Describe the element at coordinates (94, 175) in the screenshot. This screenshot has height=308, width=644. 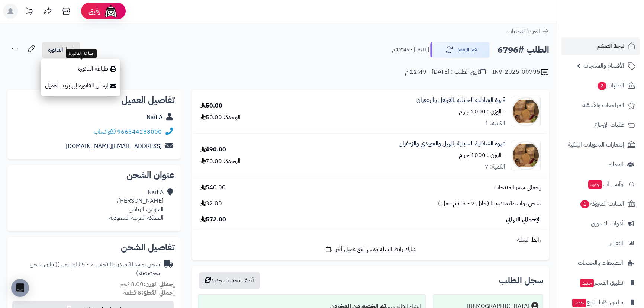
I see `h2: عنوان الشحن` at that location.